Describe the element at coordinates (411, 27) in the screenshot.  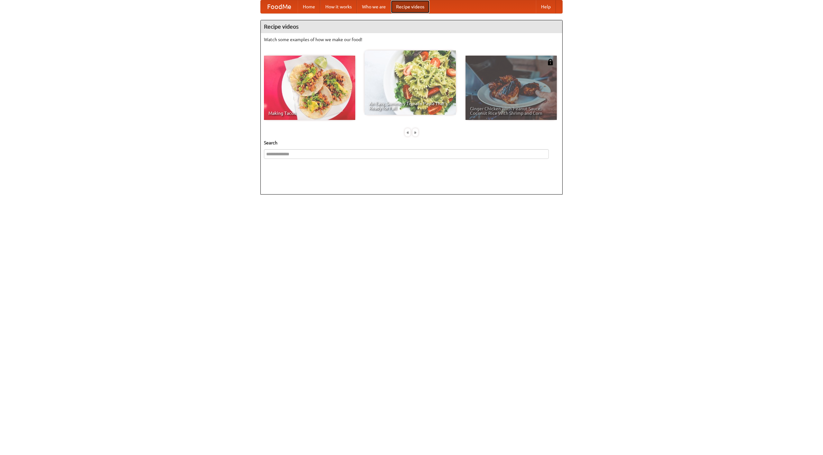
I see `h4: Recipe videos` at that location.